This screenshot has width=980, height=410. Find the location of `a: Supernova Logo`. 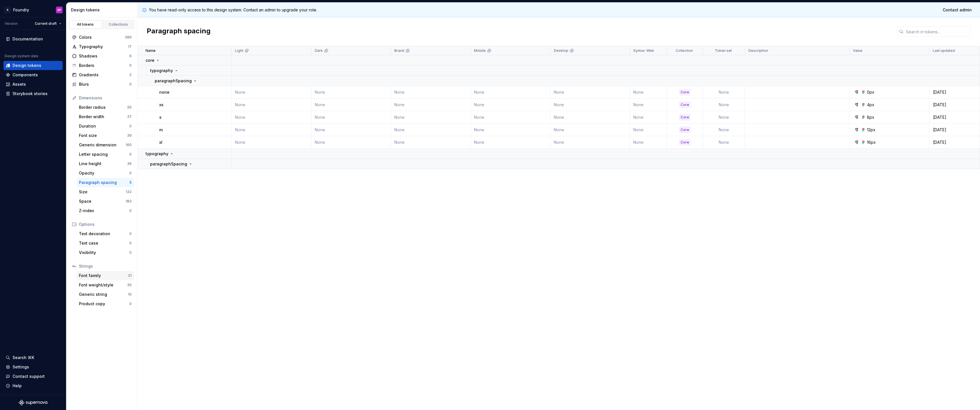

a: Supernova Logo is located at coordinates (33, 403).